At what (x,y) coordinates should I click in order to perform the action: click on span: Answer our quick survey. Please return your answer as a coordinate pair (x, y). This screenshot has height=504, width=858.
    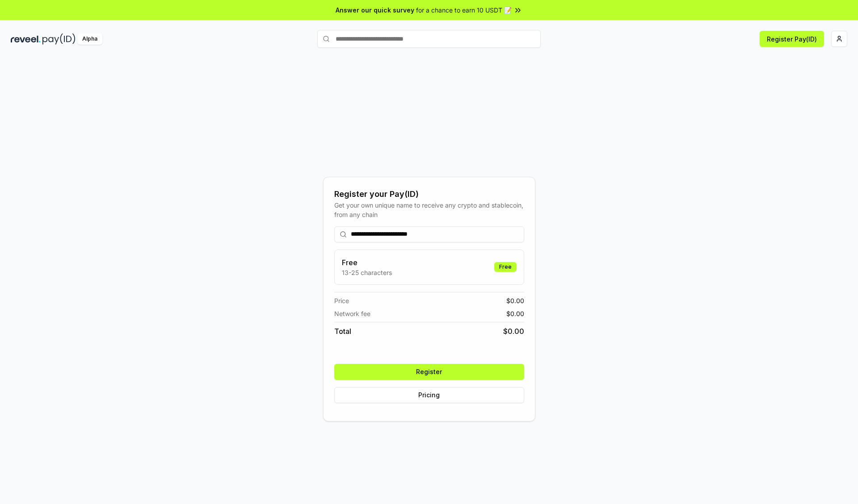
    Looking at the image, I should click on (375, 10).